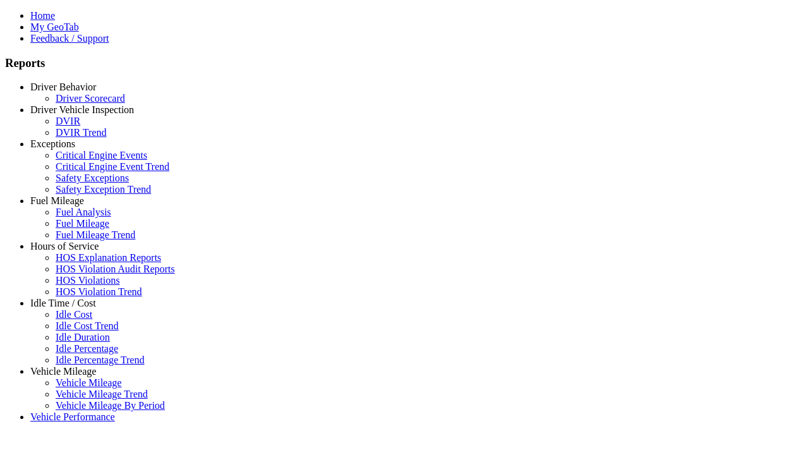 The width and height of the screenshot is (809, 455). What do you see at coordinates (92, 178) in the screenshot?
I see `a: Safety Exceptions` at bounding box center [92, 178].